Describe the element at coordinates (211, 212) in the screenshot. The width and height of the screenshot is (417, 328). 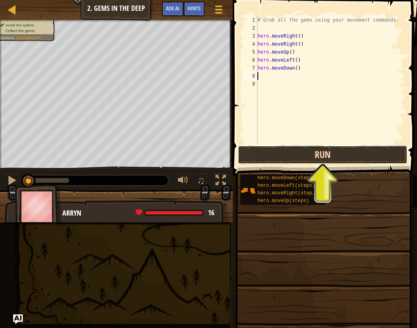
I see `span: 16` at that location.